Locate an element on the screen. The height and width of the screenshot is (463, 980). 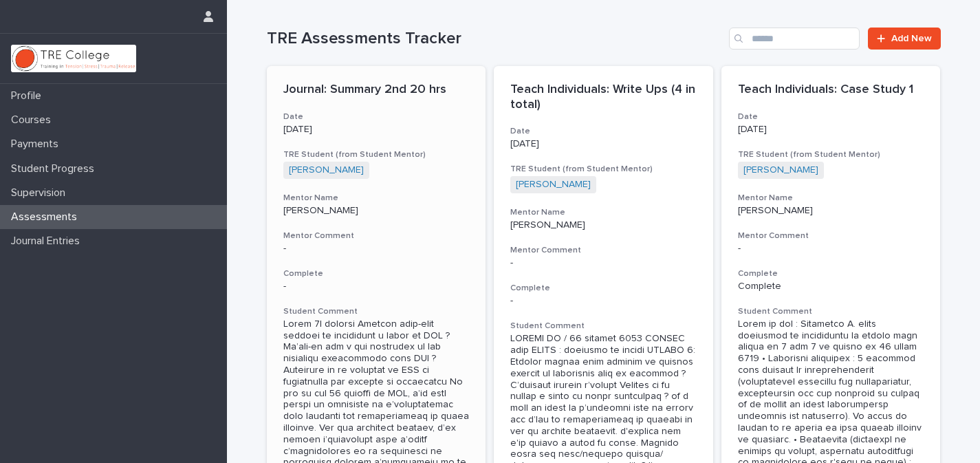
h1: TRE Assessments Tracker is located at coordinates (495, 38).